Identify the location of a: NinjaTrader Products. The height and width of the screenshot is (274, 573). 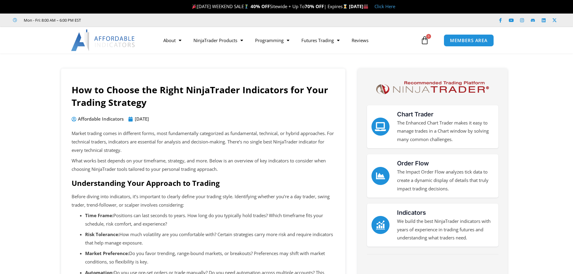
(218, 40).